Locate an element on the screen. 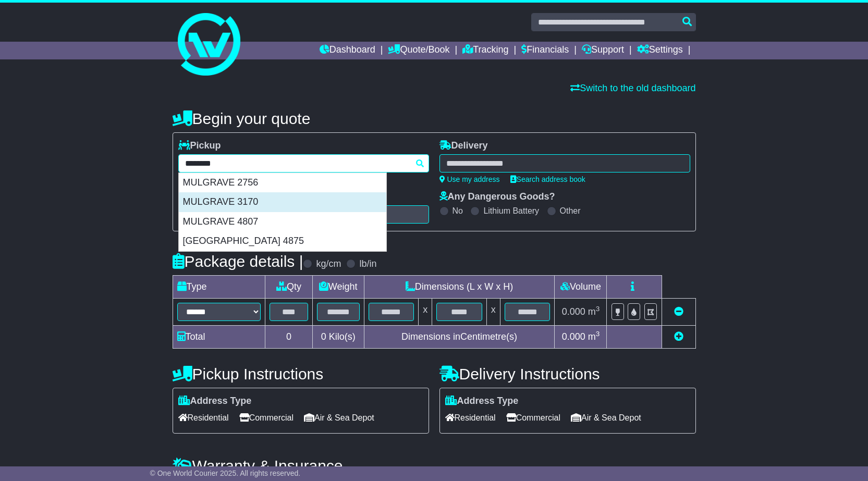  a: Quote/Book is located at coordinates (419, 50).